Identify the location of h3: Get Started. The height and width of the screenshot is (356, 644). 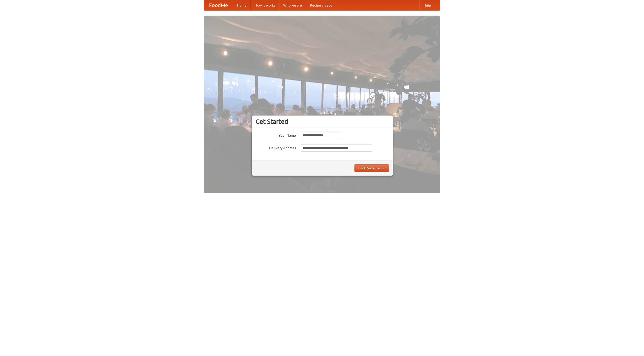
(322, 121).